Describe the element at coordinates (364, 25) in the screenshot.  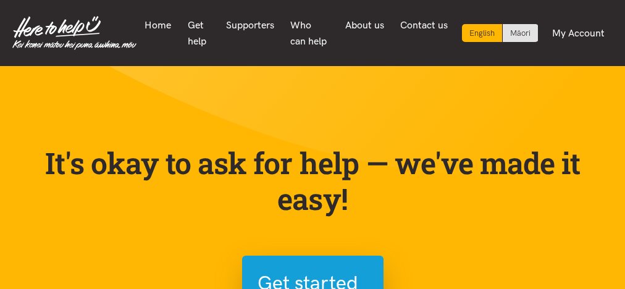
I see `a: About us` at that location.